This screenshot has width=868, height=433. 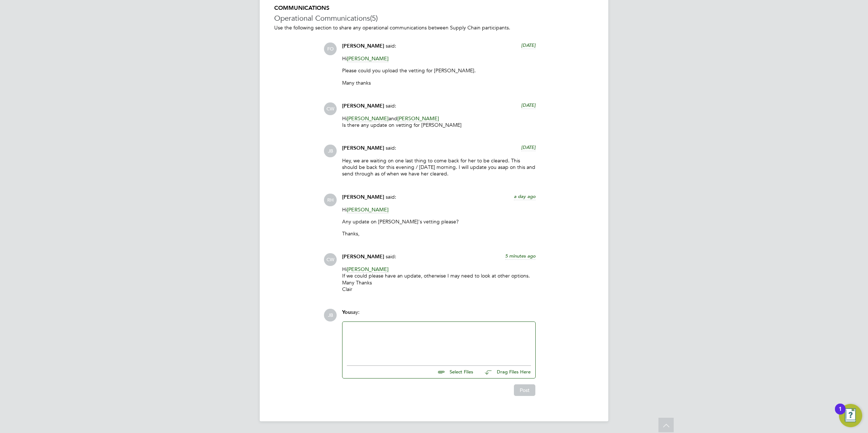 What do you see at coordinates (840, 414) in the screenshot?
I see `div: 1` at bounding box center [840, 414].